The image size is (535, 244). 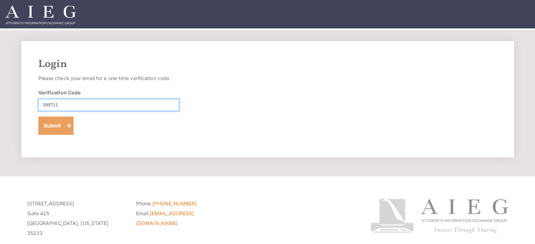 What do you see at coordinates (41, 15) in the screenshot?
I see `img: Attorneys Information Exchange Group` at bounding box center [41, 15].